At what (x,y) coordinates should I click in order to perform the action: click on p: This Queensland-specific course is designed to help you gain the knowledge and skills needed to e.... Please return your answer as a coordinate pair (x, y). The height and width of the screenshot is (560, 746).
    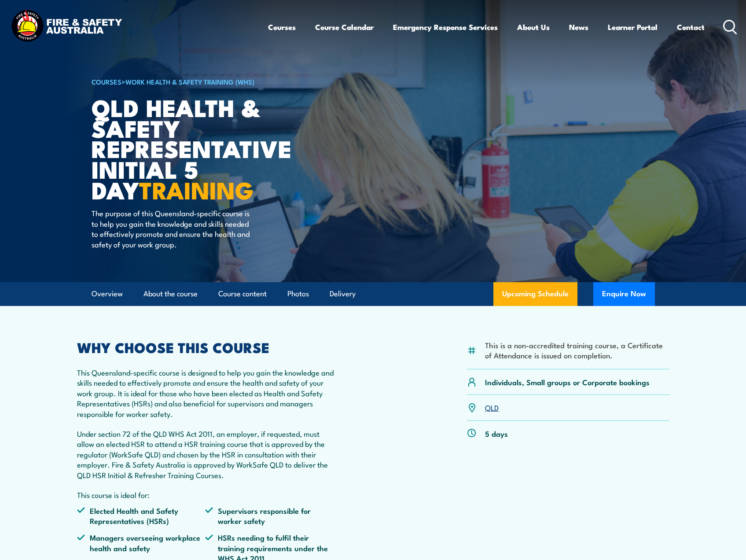
    Looking at the image, I should click on (205, 392).